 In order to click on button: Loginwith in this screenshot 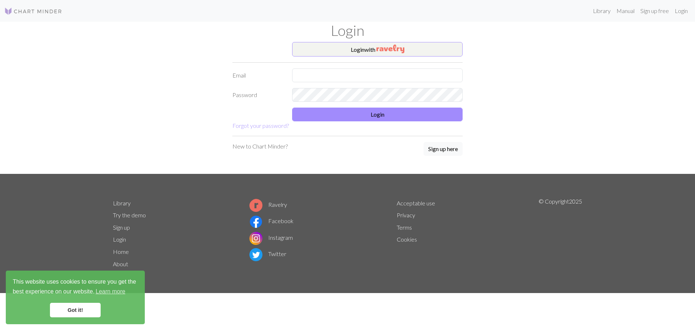, I will do `click(377, 49)`.